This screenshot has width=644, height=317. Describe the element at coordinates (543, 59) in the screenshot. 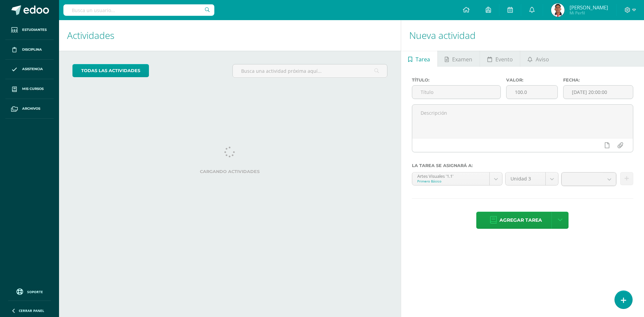

I see `span: Aviso` at that location.